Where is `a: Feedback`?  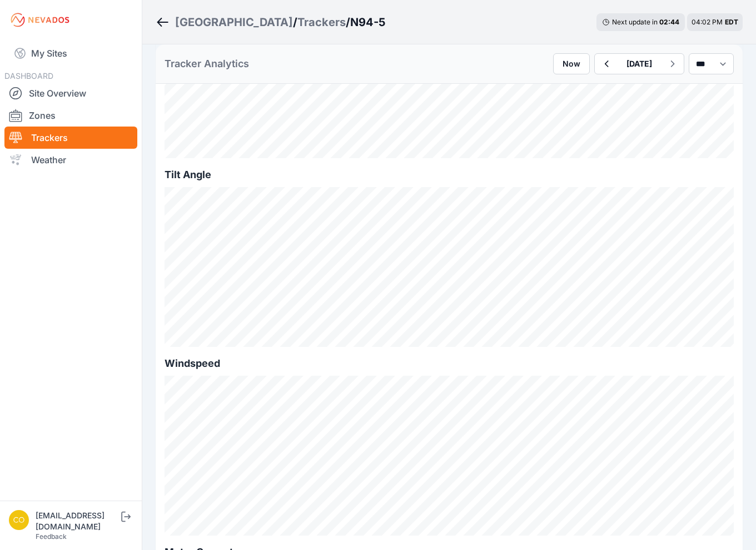
a: Feedback is located at coordinates (51, 537).